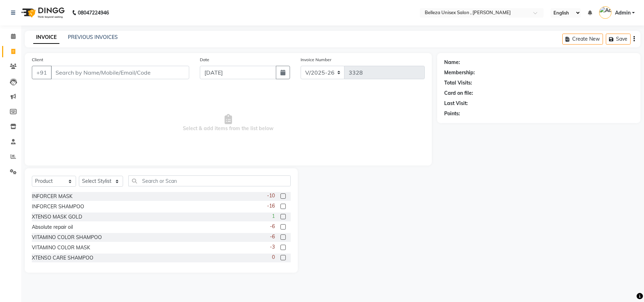  What do you see at coordinates (57, 217) in the screenshot?
I see `div: XTENSO MASK GOLD` at bounding box center [57, 217].